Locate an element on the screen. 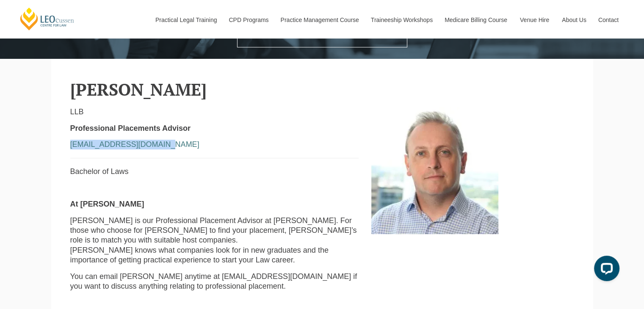 The width and height of the screenshot is (644, 309). a: Traineeship Workshops is located at coordinates (401, 20).